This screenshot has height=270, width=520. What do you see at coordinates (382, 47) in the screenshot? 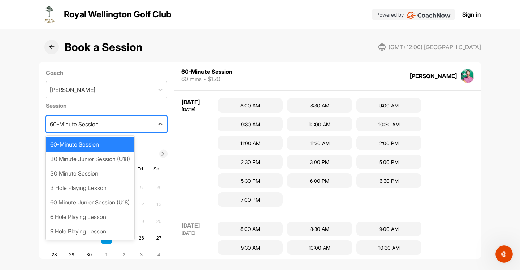
I see `img: svg+xml;base64,PHN2ZyB3aWR0aD0iMjAiIGhlaWdodD0iMjAiIHZpZXdCb3g9IjAgMCAyMCAyMCIgZmlsbD0ibm9uZSIgeG...` at bounding box center [382, 47].